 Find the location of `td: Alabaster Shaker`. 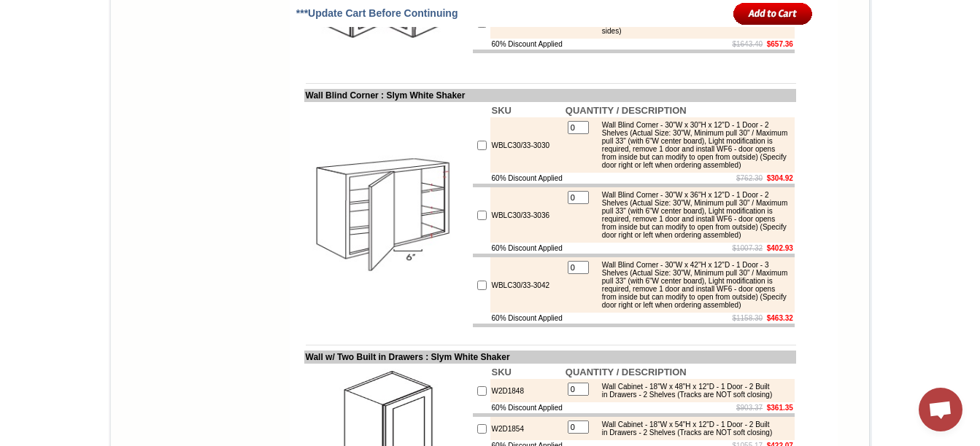

td: Alabaster Shaker is located at coordinates (57, 74).